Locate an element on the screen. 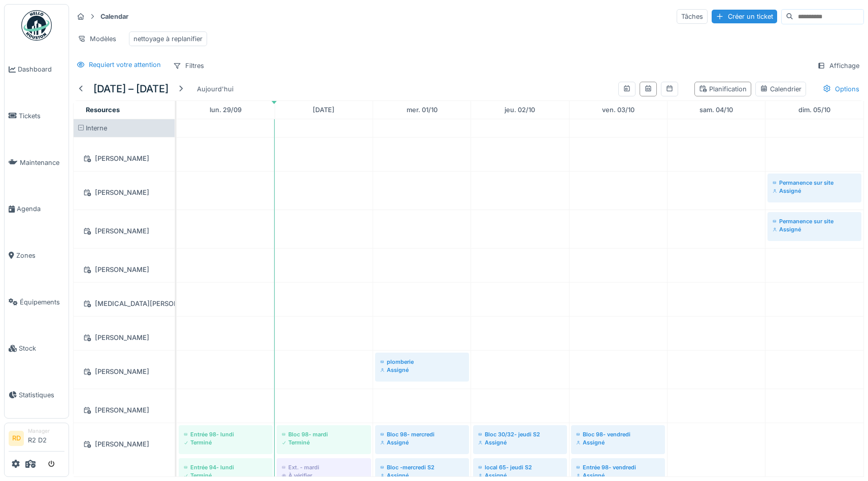 This screenshot has width=868, height=481. li: RD is located at coordinates (16, 439).